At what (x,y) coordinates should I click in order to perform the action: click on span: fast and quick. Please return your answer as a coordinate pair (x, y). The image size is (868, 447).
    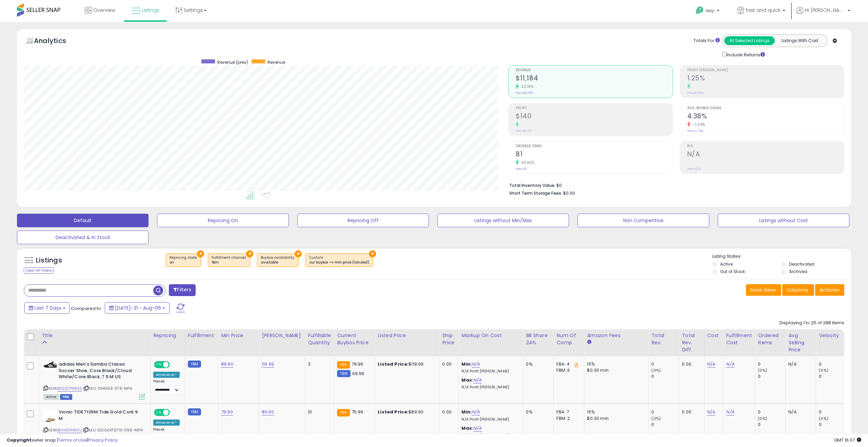
    Looking at the image, I should click on (763, 10).